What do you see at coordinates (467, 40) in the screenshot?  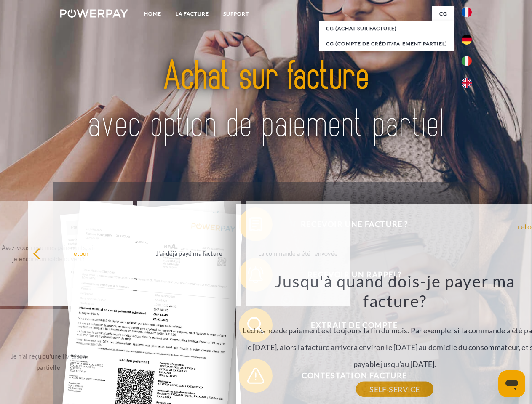 I see `img: de` at bounding box center [467, 40].